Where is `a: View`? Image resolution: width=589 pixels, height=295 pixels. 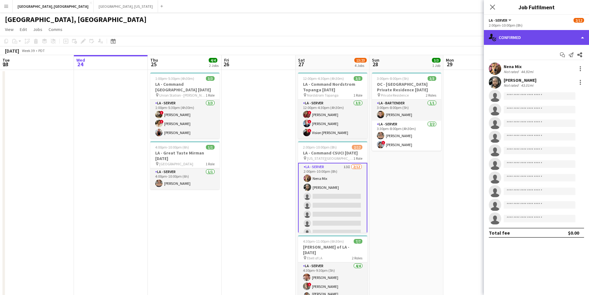 a: View is located at coordinates (9, 29).